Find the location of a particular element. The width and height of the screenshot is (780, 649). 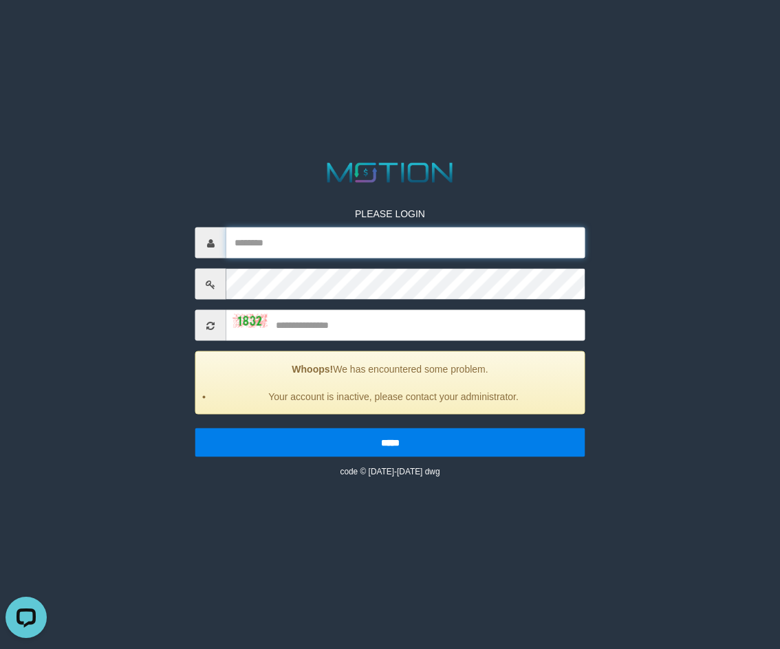

strong: Whoops! is located at coordinates (312, 369).